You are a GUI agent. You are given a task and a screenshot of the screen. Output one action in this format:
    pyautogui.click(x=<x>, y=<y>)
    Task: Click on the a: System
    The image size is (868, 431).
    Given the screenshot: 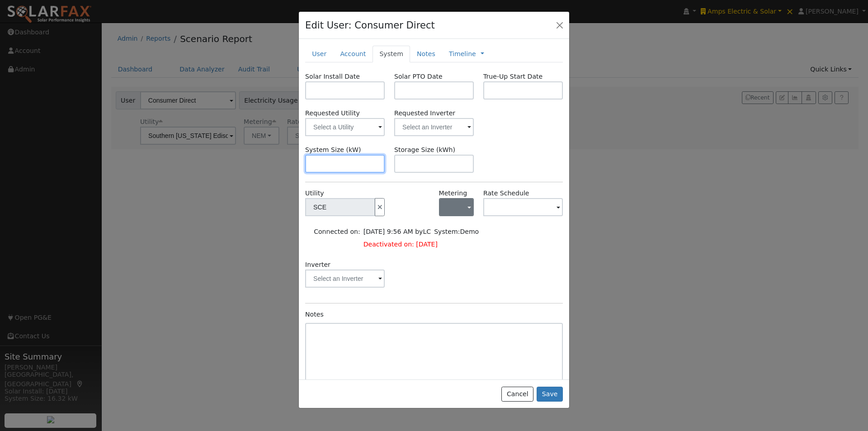 What is the action you would take?
    pyautogui.click(x=391, y=54)
    